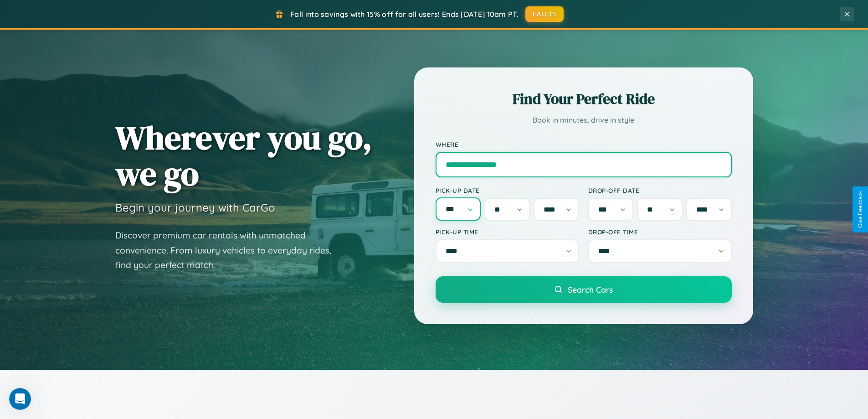 This screenshot has width=868, height=419. What do you see at coordinates (583, 99) in the screenshot?
I see `h2: Find Your Perfect Ride` at bounding box center [583, 99].